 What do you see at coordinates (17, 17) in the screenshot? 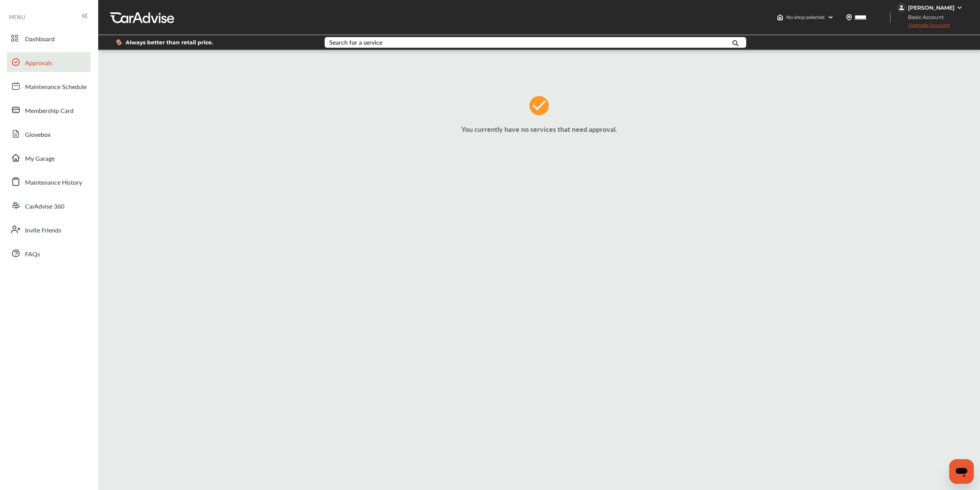
I see `span: MENU` at bounding box center [17, 17].